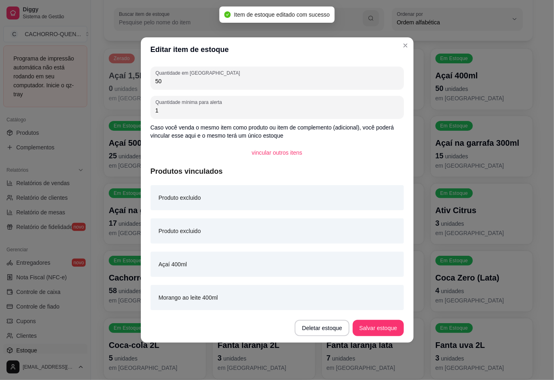 This screenshot has height=380, width=554. What do you see at coordinates (277, 50) in the screenshot?
I see `header: Editar item de estoque` at bounding box center [277, 50].